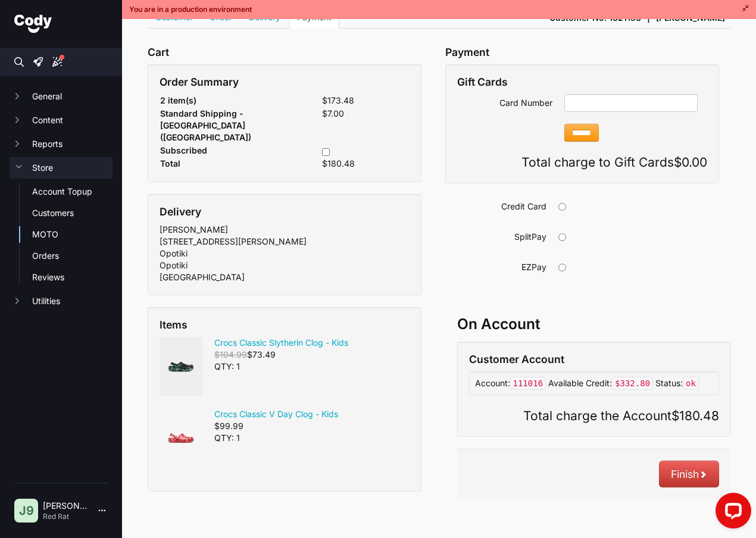 Image resolution: width=756 pixels, height=538 pixels. Describe the element at coordinates (341, 126) in the screenshot. I see `td: $7.00` at that location.